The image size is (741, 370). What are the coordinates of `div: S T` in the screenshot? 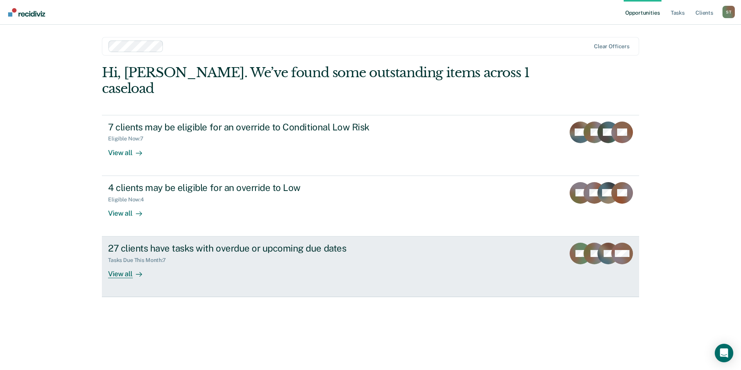 It's located at (729, 12).